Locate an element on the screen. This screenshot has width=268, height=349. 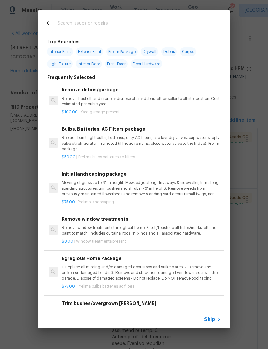
span: Yard garbage present is located at coordinates (100, 112).